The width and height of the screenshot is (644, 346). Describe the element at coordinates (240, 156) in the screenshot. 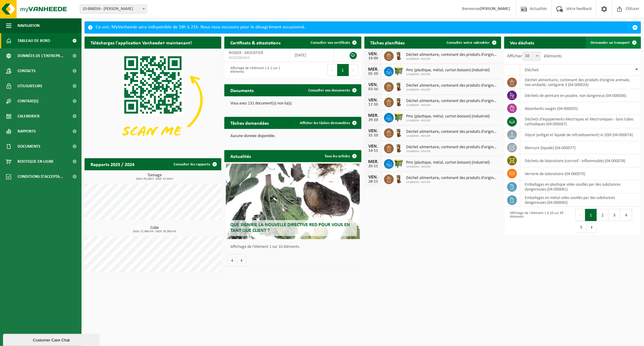

I see `h2: Actualités` at that location.